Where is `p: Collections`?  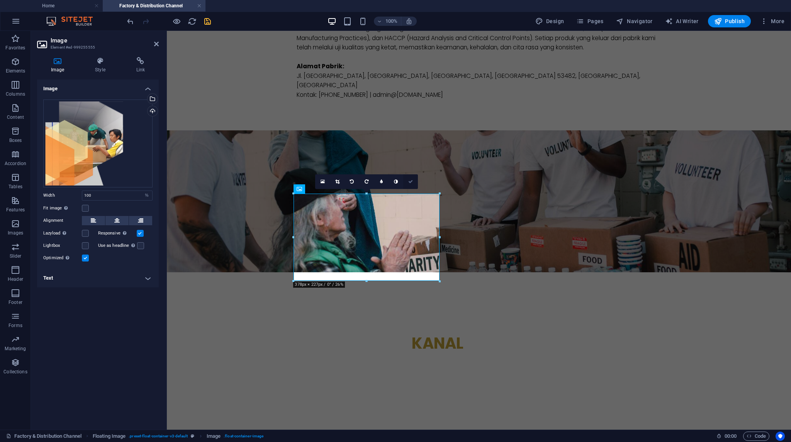
p: Collections is located at coordinates (15, 372).